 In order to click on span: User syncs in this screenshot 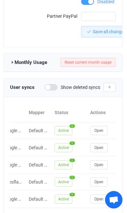, I will do `click(22, 87)`.